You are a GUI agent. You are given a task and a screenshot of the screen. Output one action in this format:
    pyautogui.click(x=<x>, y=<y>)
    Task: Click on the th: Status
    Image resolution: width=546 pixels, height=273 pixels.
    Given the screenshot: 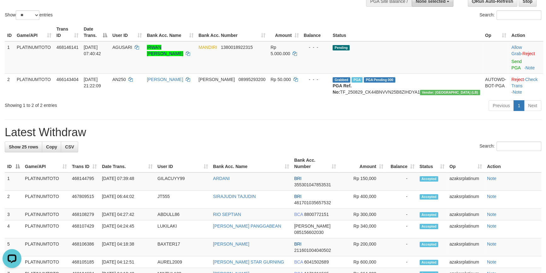 What is the action you would take?
    pyautogui.click(x=406, y=32)
    